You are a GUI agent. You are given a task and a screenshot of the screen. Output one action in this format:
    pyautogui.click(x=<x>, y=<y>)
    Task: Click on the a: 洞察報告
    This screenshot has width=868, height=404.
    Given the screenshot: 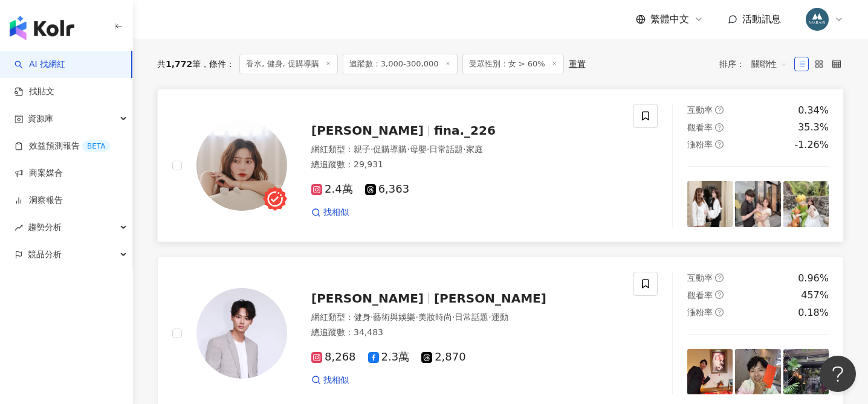 What is the action you would take?
    pyautogui.click(x=39, y=200)
    